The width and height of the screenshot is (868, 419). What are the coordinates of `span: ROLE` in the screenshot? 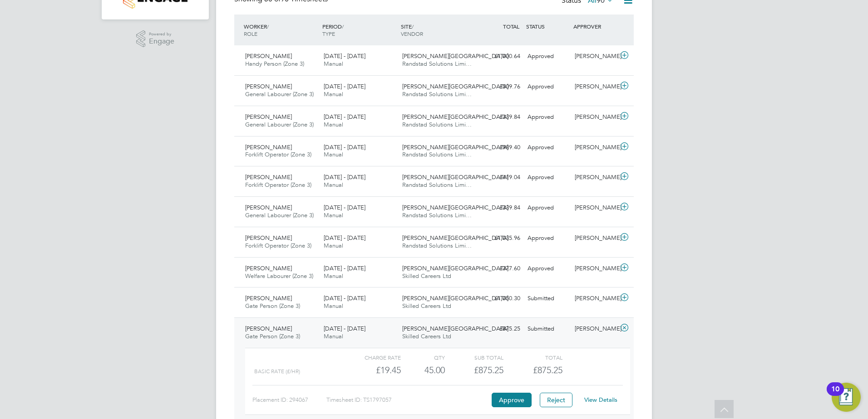 It's located at (250, 34).